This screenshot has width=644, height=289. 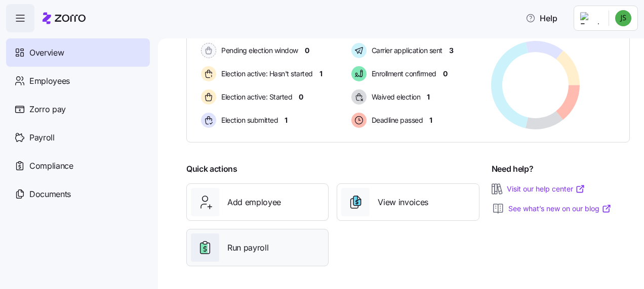 I want to click on span: View invoices, so click(x=403, y=202).